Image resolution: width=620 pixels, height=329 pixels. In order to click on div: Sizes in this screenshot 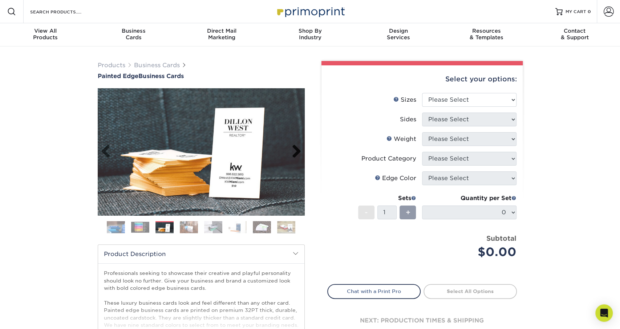, I will do `click(404, 100)`.